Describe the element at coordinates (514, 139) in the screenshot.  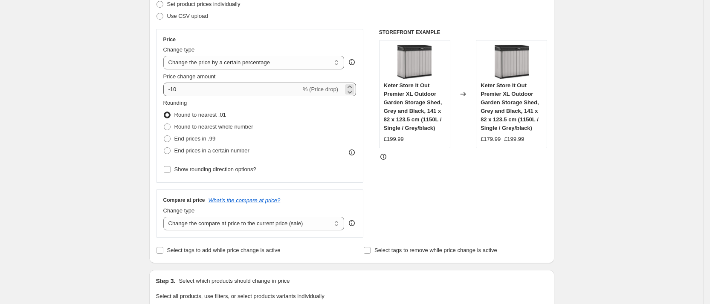
I see `strike: £199.99` at that location.